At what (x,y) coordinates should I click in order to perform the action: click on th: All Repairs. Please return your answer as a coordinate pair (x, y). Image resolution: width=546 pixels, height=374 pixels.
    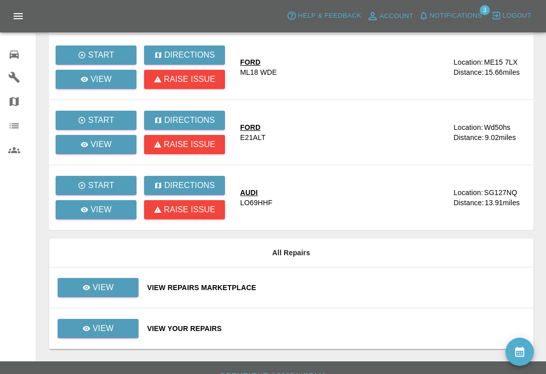
    Looking at the image, I should click on (291, 253).